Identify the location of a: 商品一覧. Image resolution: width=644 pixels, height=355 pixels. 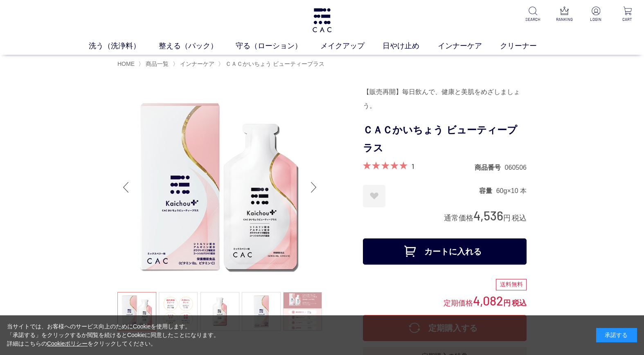
(156, 64).